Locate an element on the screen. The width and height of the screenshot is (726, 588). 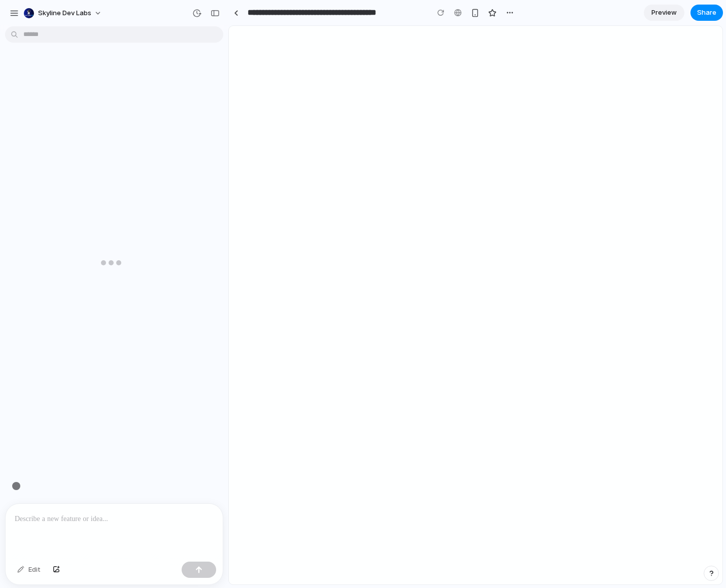
a: Preview is located at coordinates (664, 13).